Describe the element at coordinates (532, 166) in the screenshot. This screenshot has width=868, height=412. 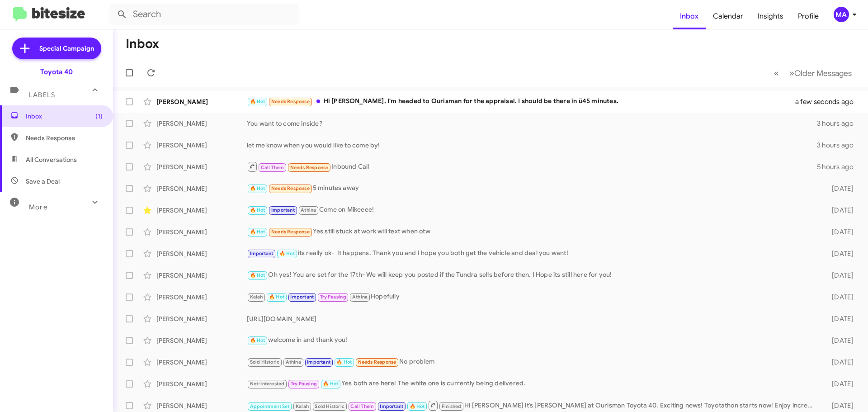
I see `div: Inbound Call` at that location.